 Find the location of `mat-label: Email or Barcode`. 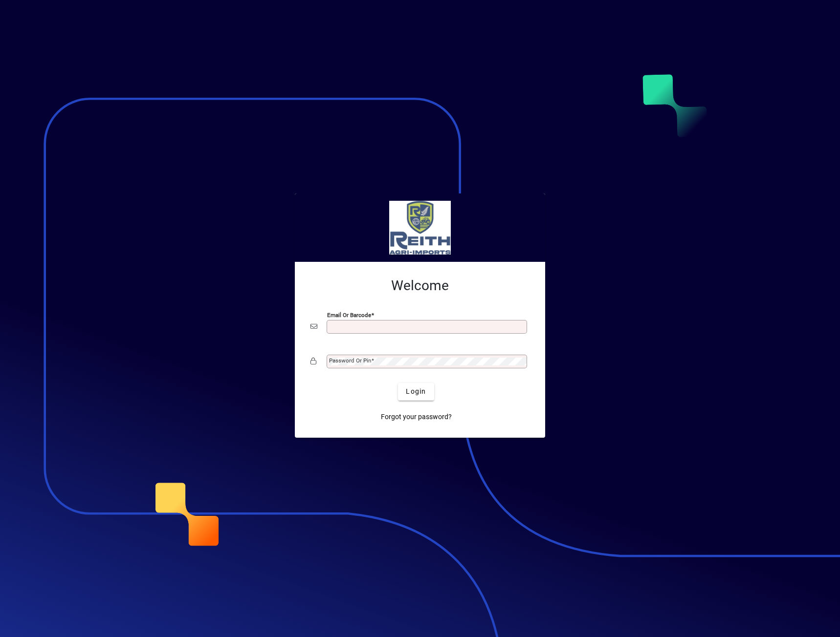

mat-label: Email or Barcode is located at coordinates (349, 314).